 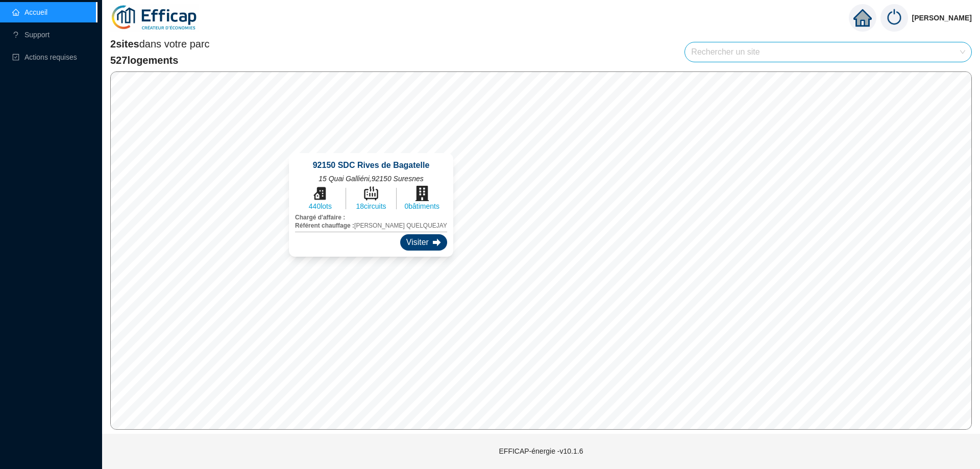 What do you see at coordinates (421, 206) in the screenshot?
I see `span: 0 bâtiments` at bounding box center [421, 206].